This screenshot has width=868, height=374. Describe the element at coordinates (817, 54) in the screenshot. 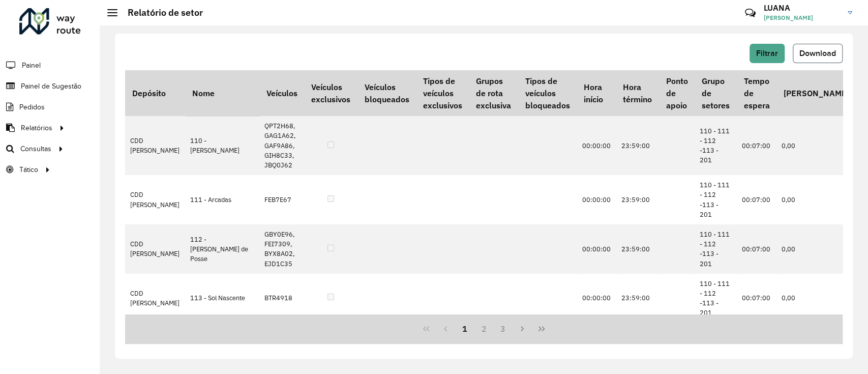

I see `button: Download` at that location.